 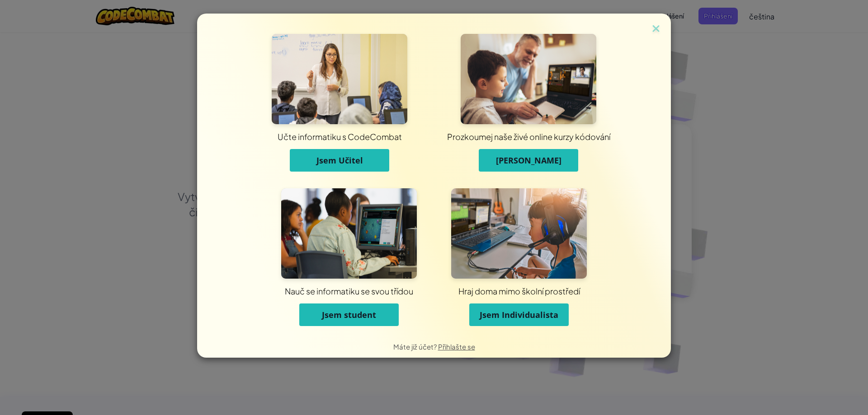 I want to click on span: Přihlašte se, so click(x=457, y=346).